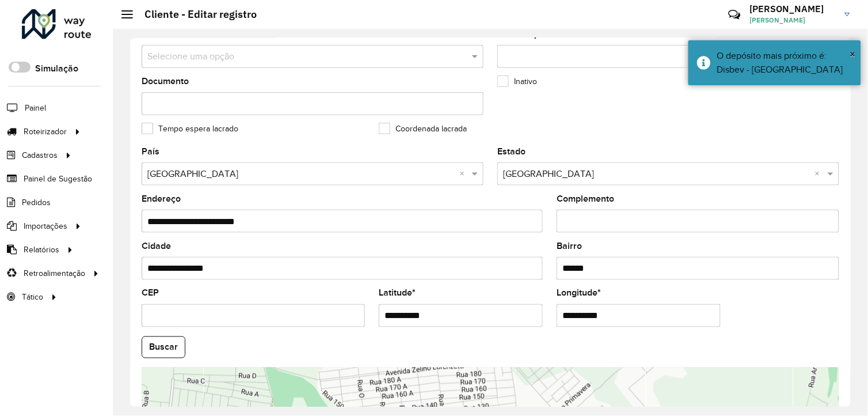 The height and width of the screenshot is (416, 868). What do you see at coordinates (853, 54) in the screenshot?
I see `button: Close` at bounding box center [853, 54].